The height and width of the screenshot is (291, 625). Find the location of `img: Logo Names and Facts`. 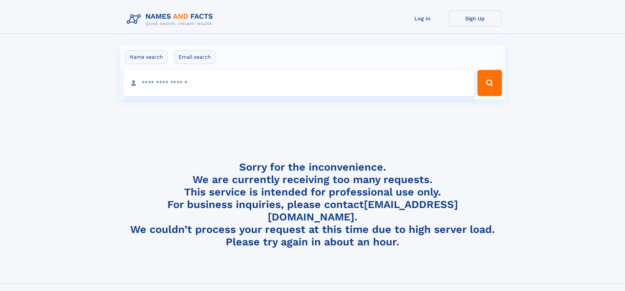

img: Logo Names and Facts is located at coordinates (171, 19).